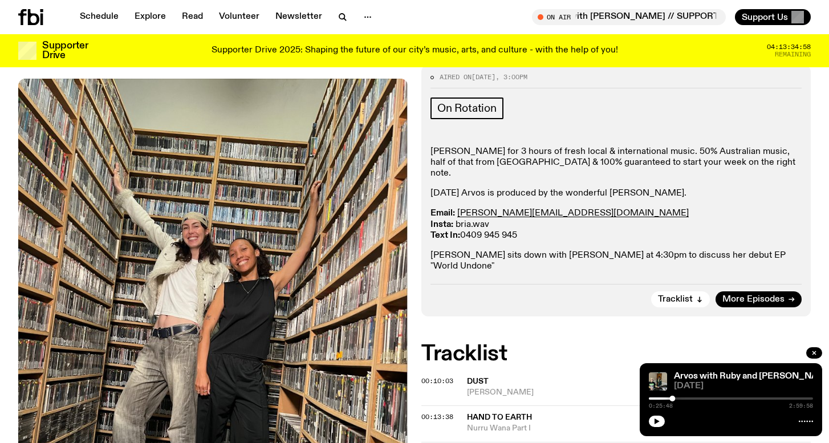  Describe the element at coordinates (764, 17) in the screenshot. I see `span: Support Us` at that location.